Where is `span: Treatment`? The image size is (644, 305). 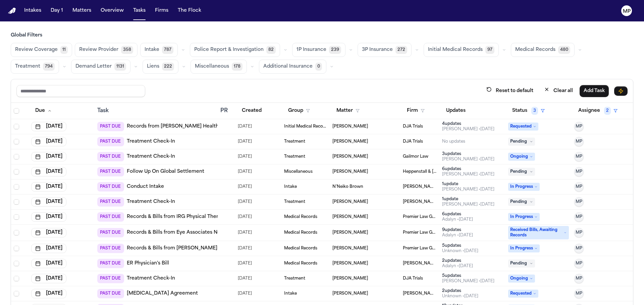 span: Treatment is located at coordinates (28, 67).